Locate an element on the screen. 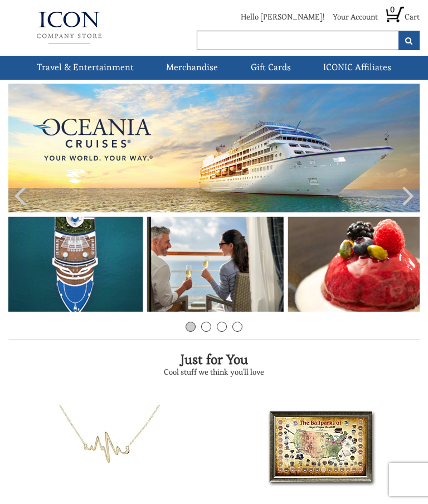 The width and height of the screenshot is (428, 504). a: ICONIC Affiliates is located at coordinates (357, 67).